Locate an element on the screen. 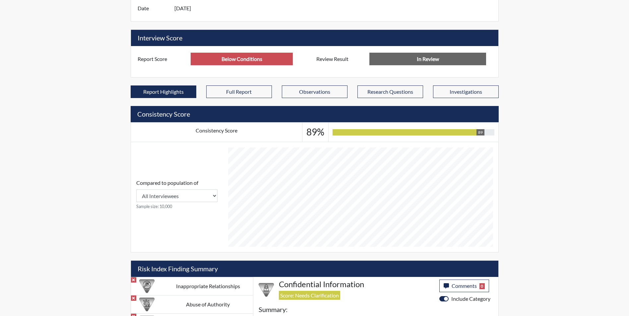 Image resolution: width=629 pixels, height=316 pixels. td: Consistency Score is located at coordinates (216, 132).